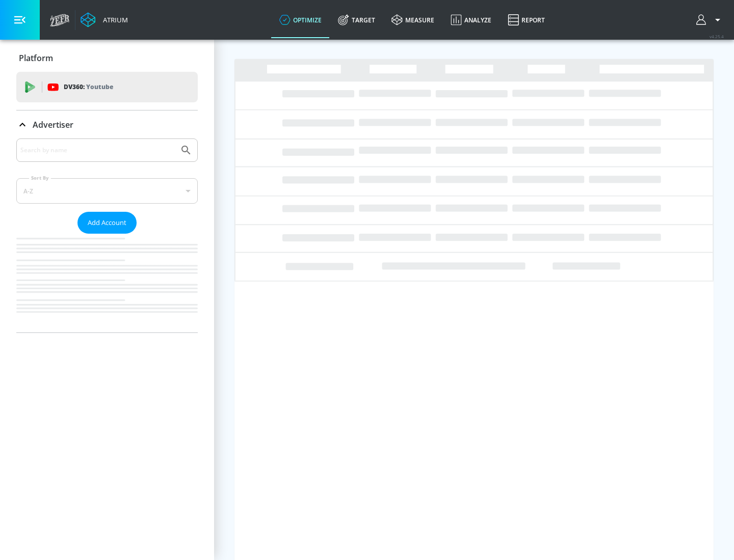  Describe the element at coordinates (104, 20) in the screenshot. I see `a: Atrium` at that location.